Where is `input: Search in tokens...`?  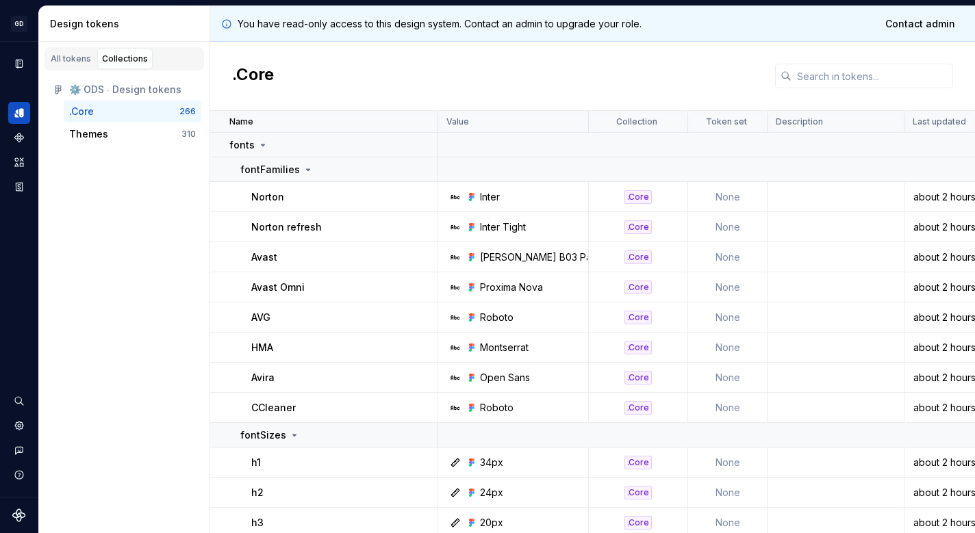
input: Search in tokens... is located at coordinates (872, 76).